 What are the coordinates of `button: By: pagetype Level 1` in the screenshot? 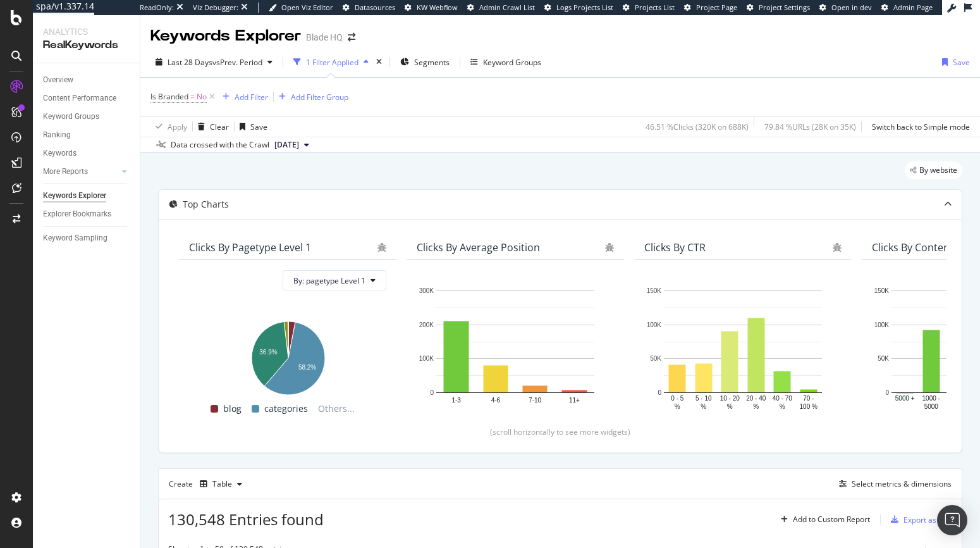 It's located at (334, 280).